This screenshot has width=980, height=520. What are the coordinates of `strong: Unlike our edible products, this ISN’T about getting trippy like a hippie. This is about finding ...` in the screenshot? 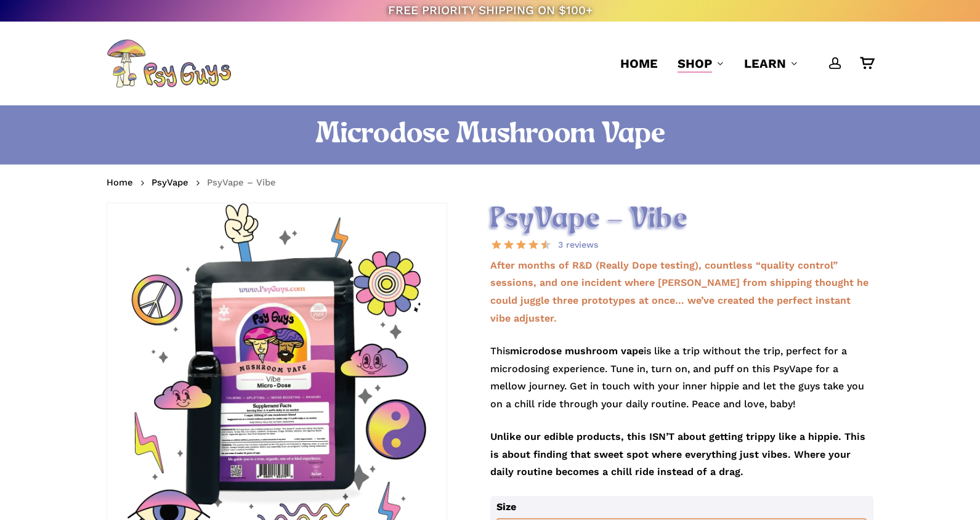 It's located at (677, 454).